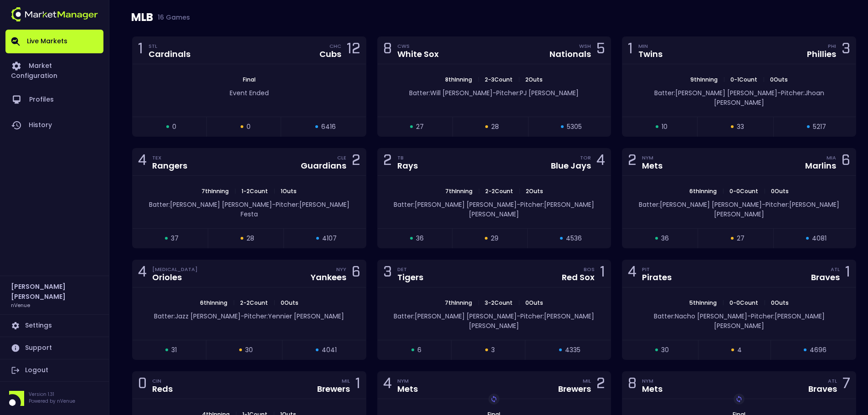  What do you see at coordinates (822, 54) in the screenshot?
I see `div: Phillies` at bounding box center [822, 54].